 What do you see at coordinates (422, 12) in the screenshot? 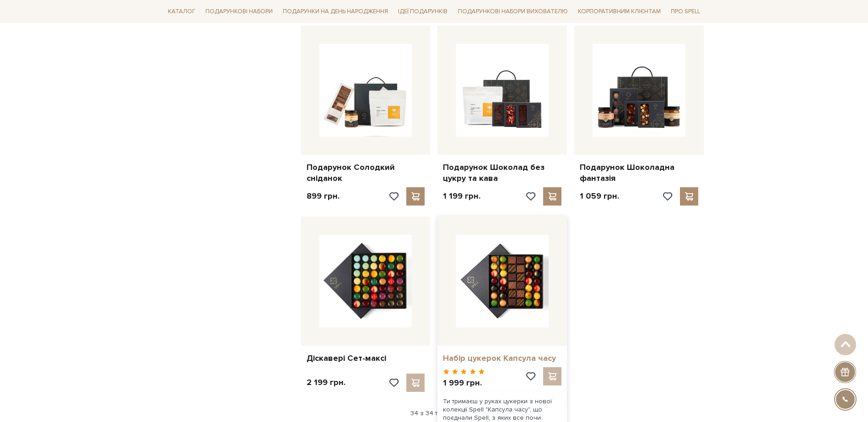
I see `a: Ідеї подарунків` at bounding box center [422, 12].